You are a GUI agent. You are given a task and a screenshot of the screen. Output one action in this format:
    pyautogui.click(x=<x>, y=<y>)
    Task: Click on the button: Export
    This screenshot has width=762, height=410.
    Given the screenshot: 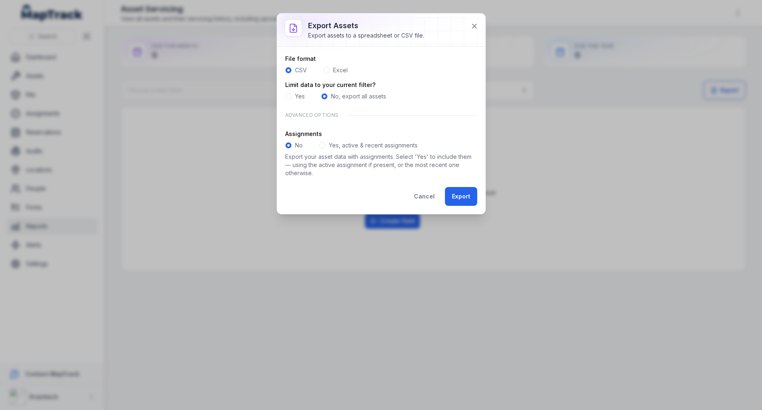 What is the action you would take?
    pyautogui.click(x=461, y=197)
    